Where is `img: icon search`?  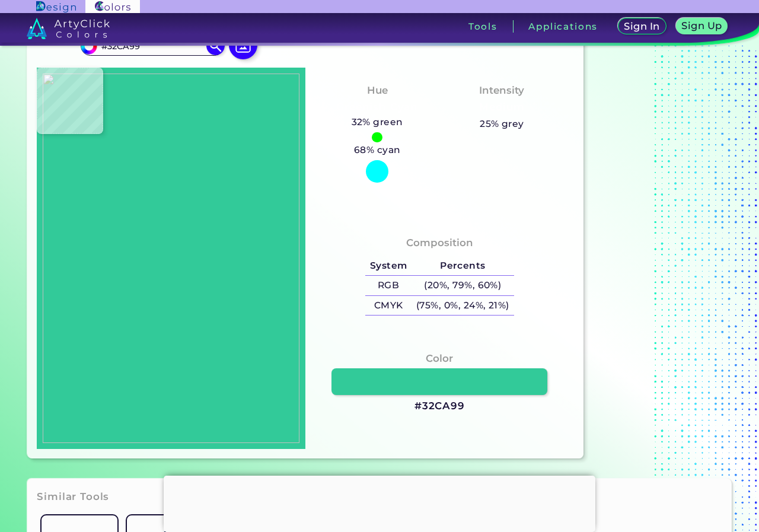
img: icon search is located at coordinates (215, 45).